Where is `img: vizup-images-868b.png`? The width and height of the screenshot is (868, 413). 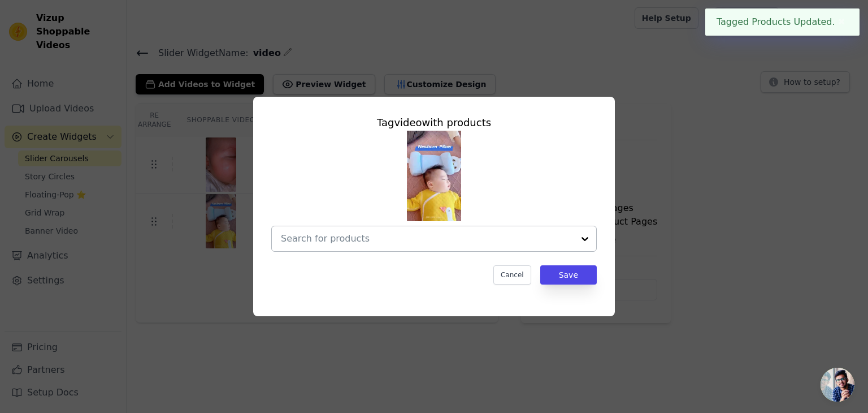
img: vizup-images-868b.png is located at coordinates (434, 176).